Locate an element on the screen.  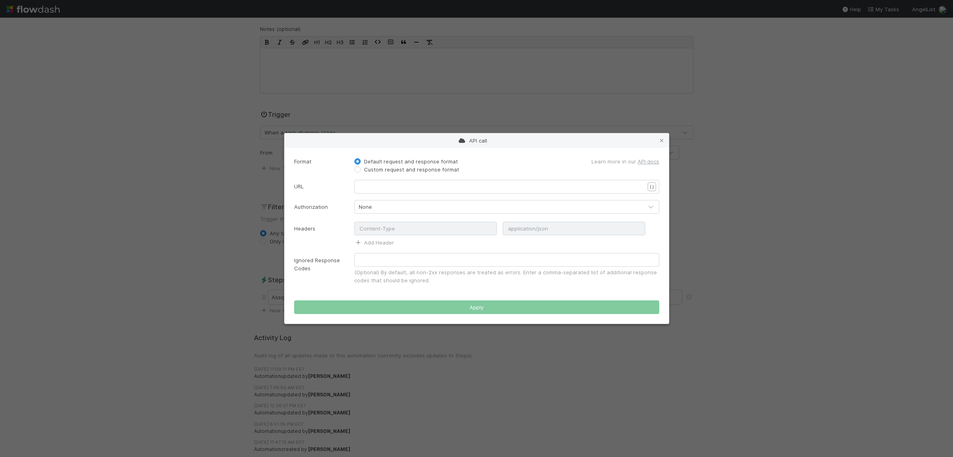
label: Default request and response format is located at coordinates (411, 161).